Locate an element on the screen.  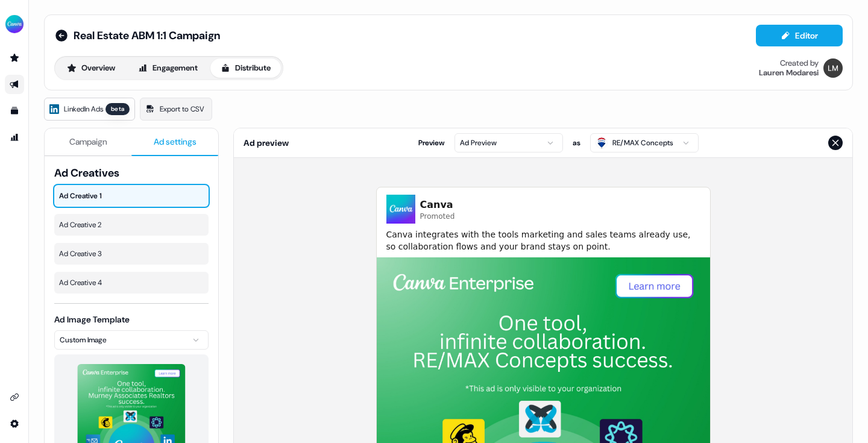
a: LinkedIn Adsbeta is located at coordinates (89, 109).